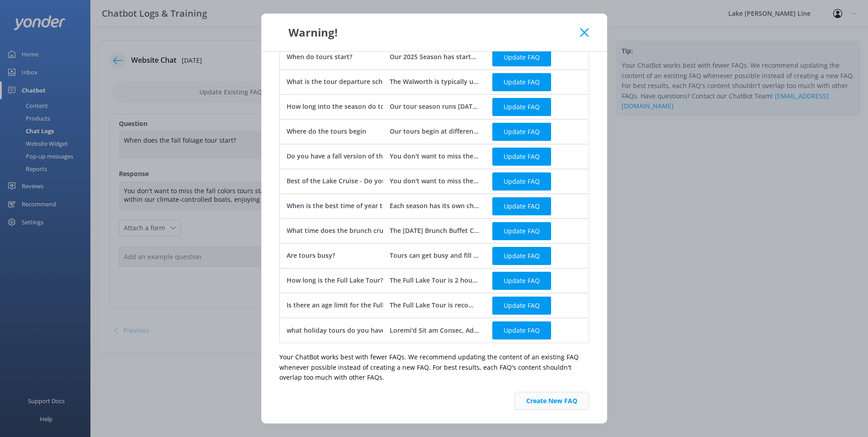  What do you see at coordinates (434, 82) in the screenshot?
I see `div: The Walworth is typically used for the two-hour tour.` at bounding box center [434, 82].